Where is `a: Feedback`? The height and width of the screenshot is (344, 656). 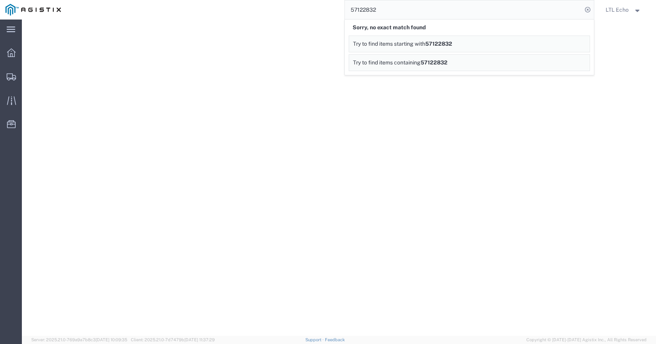 a: Feedback is located at coordinates (335, 340).